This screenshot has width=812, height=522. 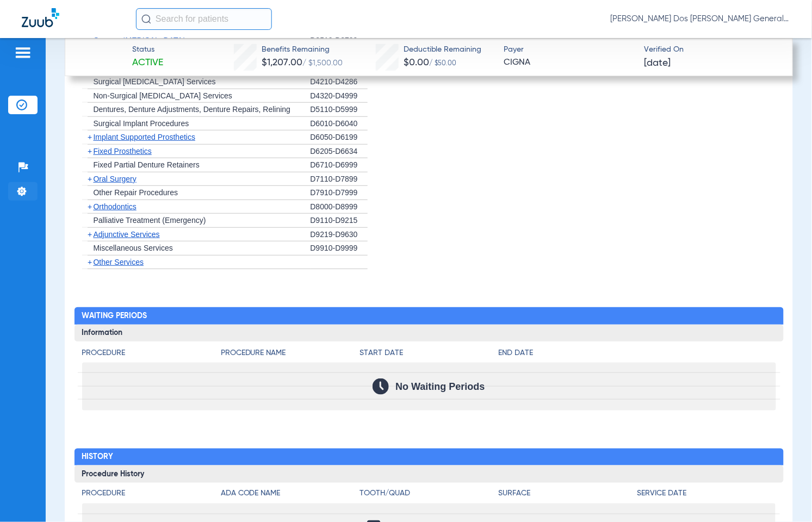 I want to click on div: D5110-D5999, so click(x=339, y=110).